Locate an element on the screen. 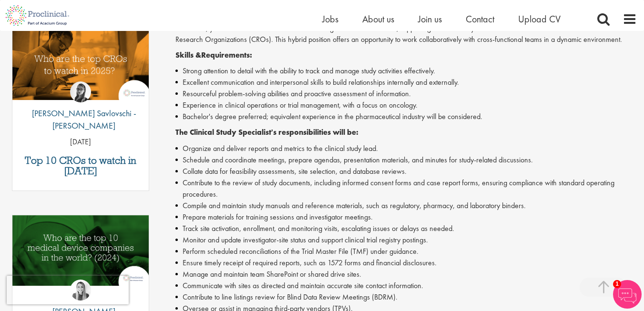  li: Prepare materials for training sessions and investigator meetings. is located at coordinates (406, 217).